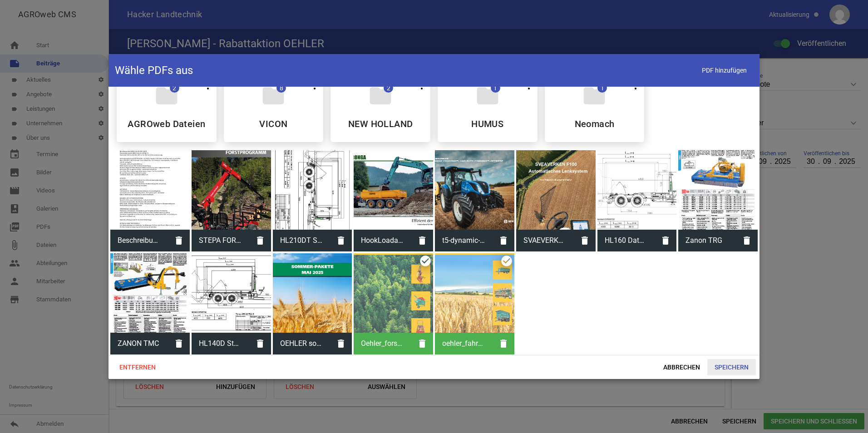 The image size is (868, 433). What do you see at coordinates (707, 241) in the screenshot?
I see `span: Zanon TRG` at bounding box center [707, 241].